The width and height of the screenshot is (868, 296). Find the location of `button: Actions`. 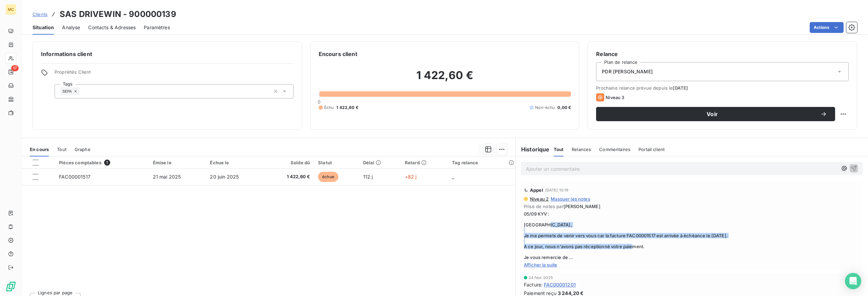

button: Actions is located at coordinates (827, 27).